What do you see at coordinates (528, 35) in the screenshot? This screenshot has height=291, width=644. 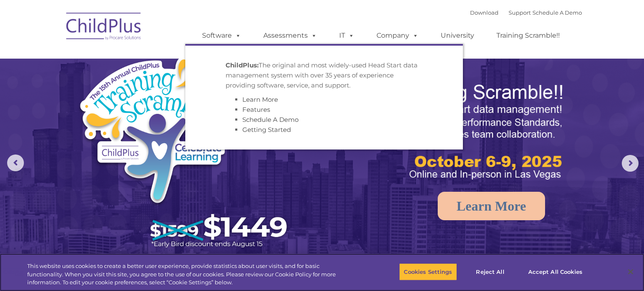 I see `a: Training Scramble!!` at bounding box center [528, 35].